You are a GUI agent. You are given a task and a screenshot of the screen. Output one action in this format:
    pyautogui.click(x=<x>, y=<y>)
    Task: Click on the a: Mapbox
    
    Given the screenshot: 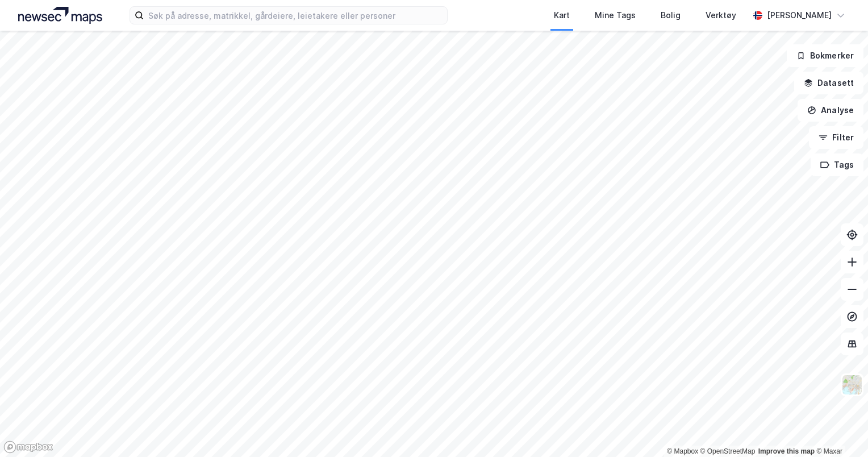 What is the action you would take?
    pyautogui.click(x=682, y=451)
    